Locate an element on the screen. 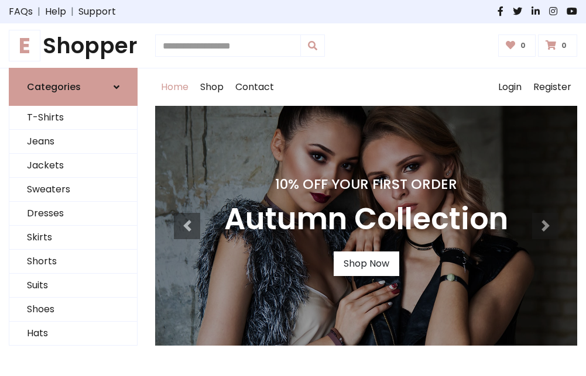 Image resolution: width=586 pixels, height=376 pixels. h4: 10% Off Your First Order is located at coordinates (366, 184).